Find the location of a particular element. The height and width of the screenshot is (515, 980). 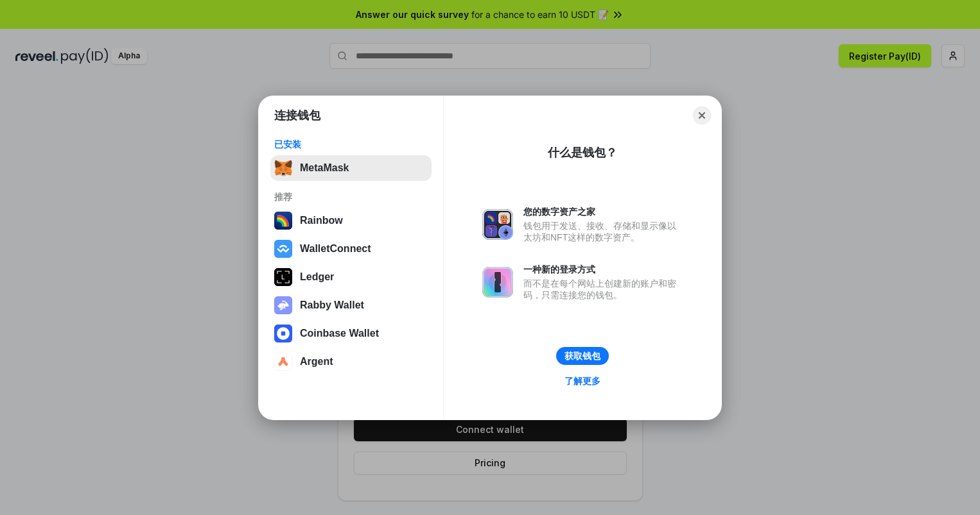

div: 一种新的登录方式 is located at coordinates (603, 270).